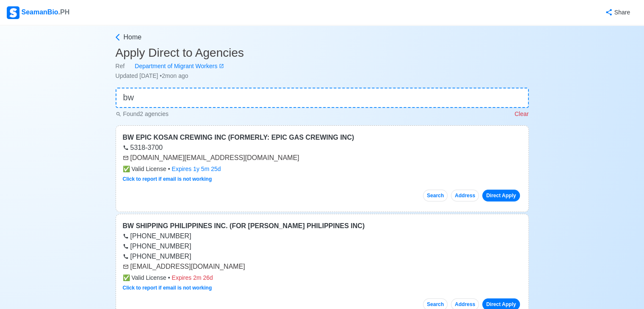 Image resolution: width=644 pixels, height=309 pixels. What do you see at coordinates (435, 196) in the screenshot?
I see `button: Search` at bounding box center [435, 196].